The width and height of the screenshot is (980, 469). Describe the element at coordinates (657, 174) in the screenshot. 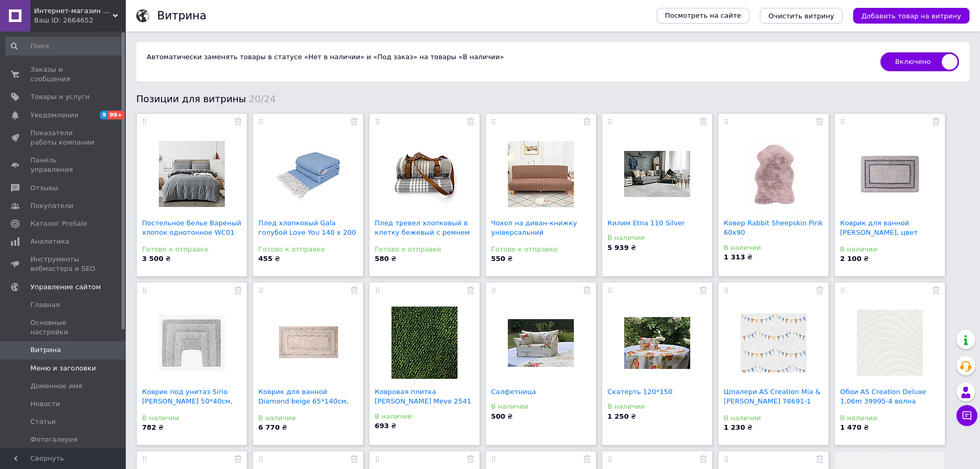

I see `img: Килим Etna 110 Silver` at that location.